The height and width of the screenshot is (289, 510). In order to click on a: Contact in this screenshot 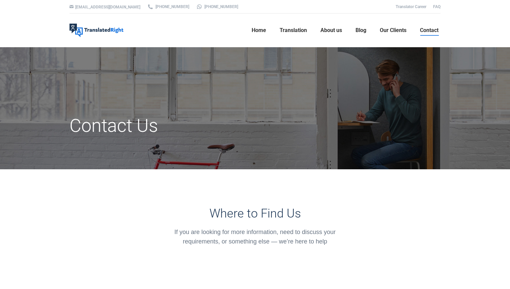, I will do `click(429, 30)`.